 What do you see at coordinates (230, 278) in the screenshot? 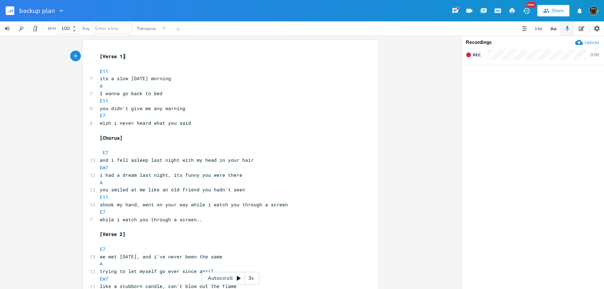
I see `div: Autoscroll` at bounding box center [230, 278].